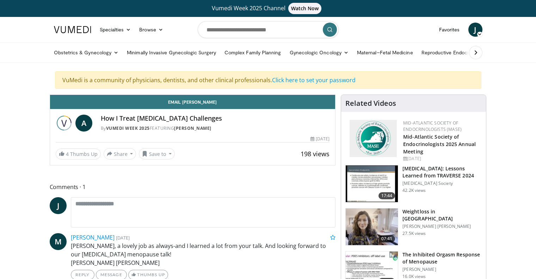 The height and width of the screenshot is (279, 536). What do you see at coordinates (313, 80) in the screenshot?
I see `a: Click here to set your password` at bounding box center [313, 80].